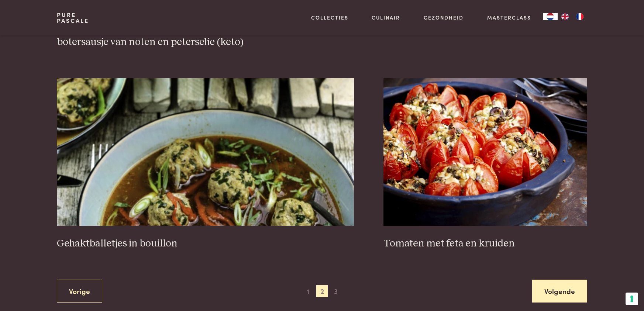 The width and height of the screenshot is (644, 311). Describe the element at coordinates (79, 291) in the screenshot. I see `a: Vorige` at that location.